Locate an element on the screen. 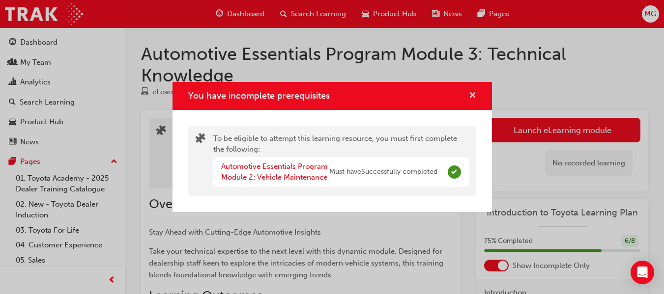  div: Open Intercom Messenger is located at coordinates (642, 273).